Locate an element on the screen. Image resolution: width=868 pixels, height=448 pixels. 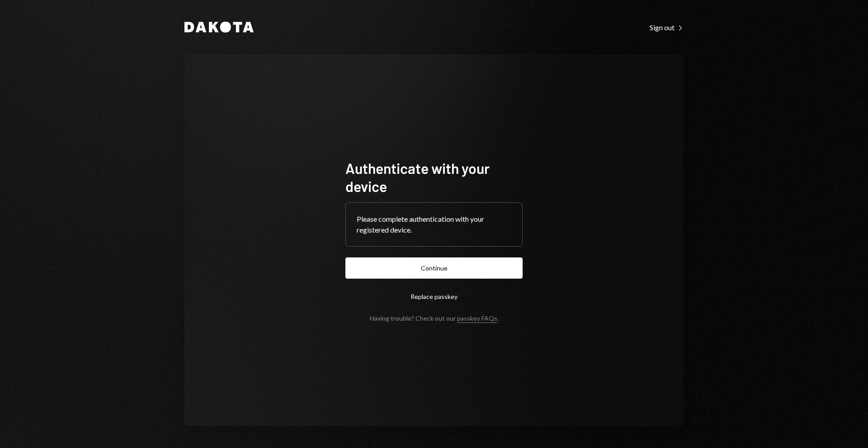
button: Replace passkey is located at coordinates (434, 297).